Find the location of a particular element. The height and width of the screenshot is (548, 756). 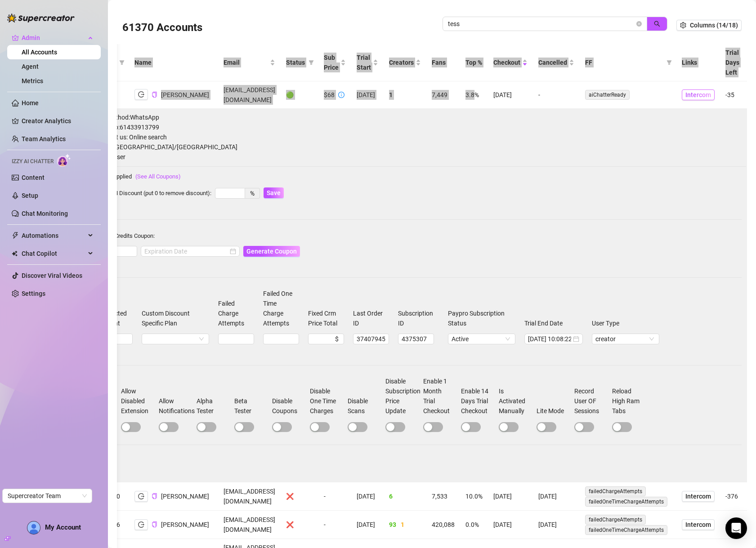

label: Fixed Crm Price Total is located at coordinates (326, 319).